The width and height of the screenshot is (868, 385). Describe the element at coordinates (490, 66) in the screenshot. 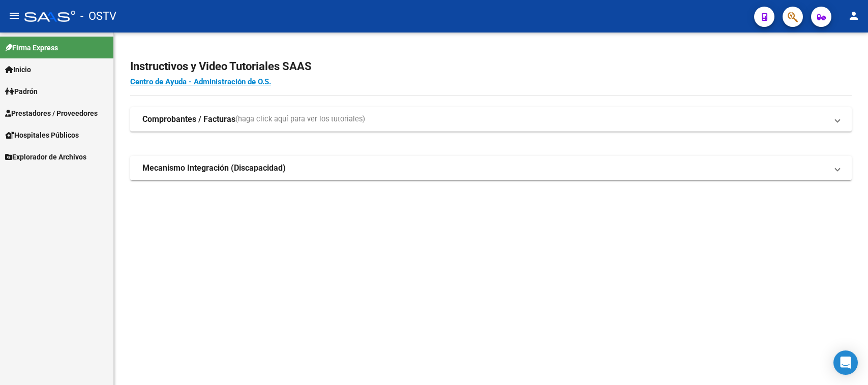

I see `h2: Instructivos y Video Tutoriales SAAS` at that location.